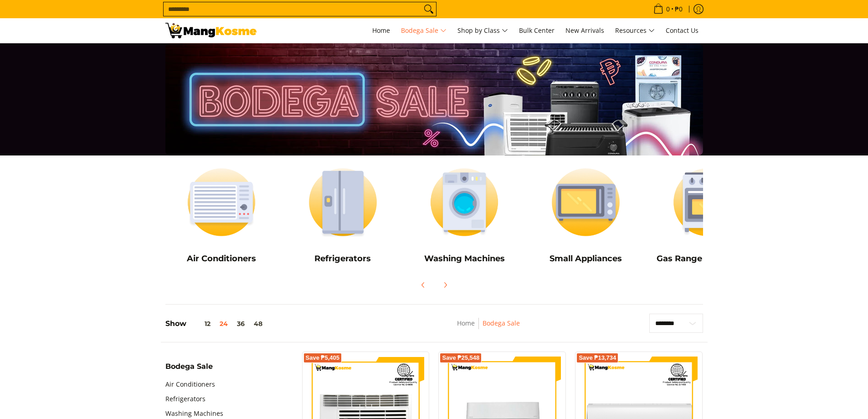 The height and width of the screenshot is (419, 868). What do you see at coordinates (221, 259) in the screenshot?
I see `h5: Air Conditioners` at bounding box center [221, 259].